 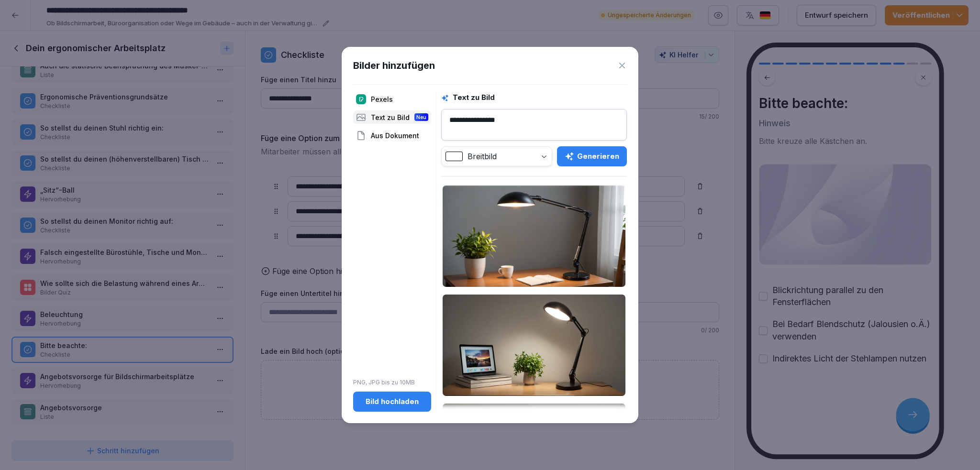 I want to click on img: pexels.png, so click(x=361, y=99).